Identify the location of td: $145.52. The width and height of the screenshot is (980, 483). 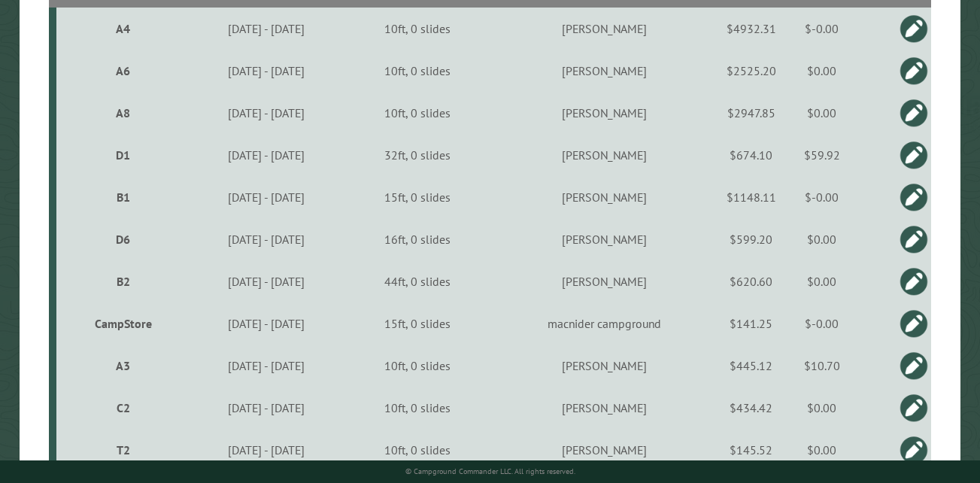
(751, 450).